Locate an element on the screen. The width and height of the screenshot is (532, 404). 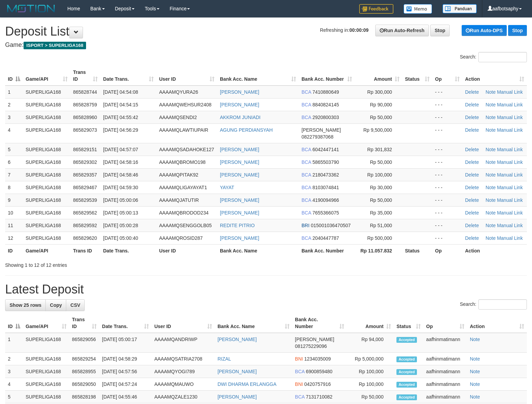
span: Copy 082279387068 to clipboard is located at coordinates (318, 137).